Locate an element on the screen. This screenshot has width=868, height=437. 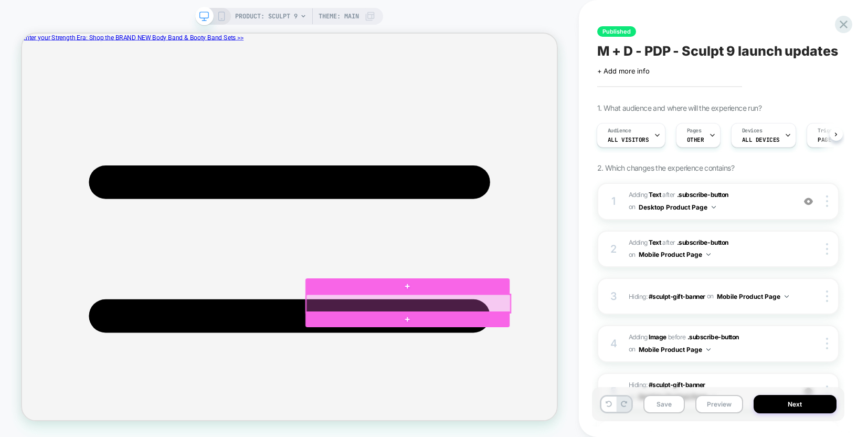
span: Theme: MAIN is located at coordinates (338, 16).